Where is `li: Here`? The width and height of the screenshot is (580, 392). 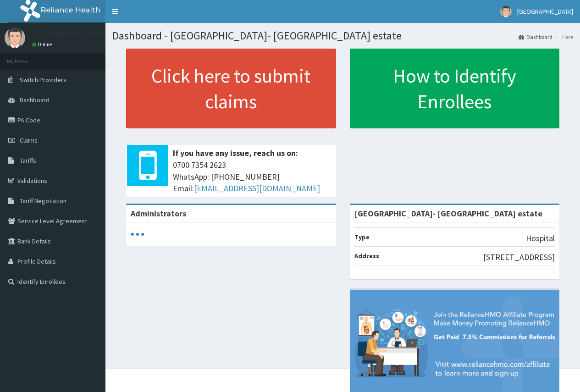
li: Here is located at coordinates (563, 37).